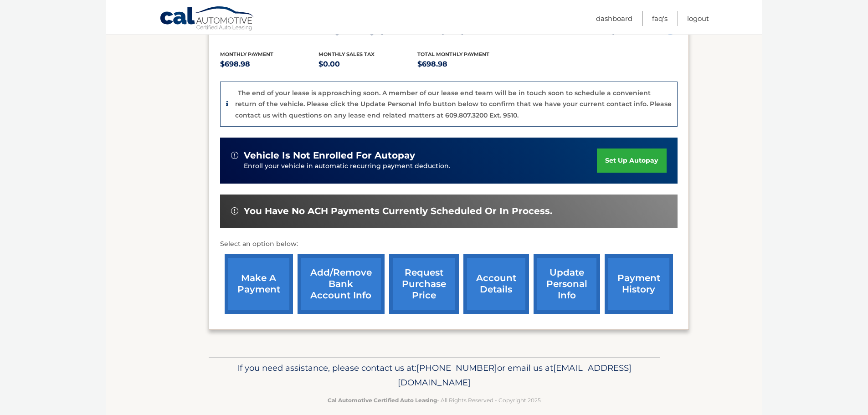 The width and height of the screenshot is (868, 415). I want to click on p: If you need assistance, please contact us at: or email us at, so click(434, 375).